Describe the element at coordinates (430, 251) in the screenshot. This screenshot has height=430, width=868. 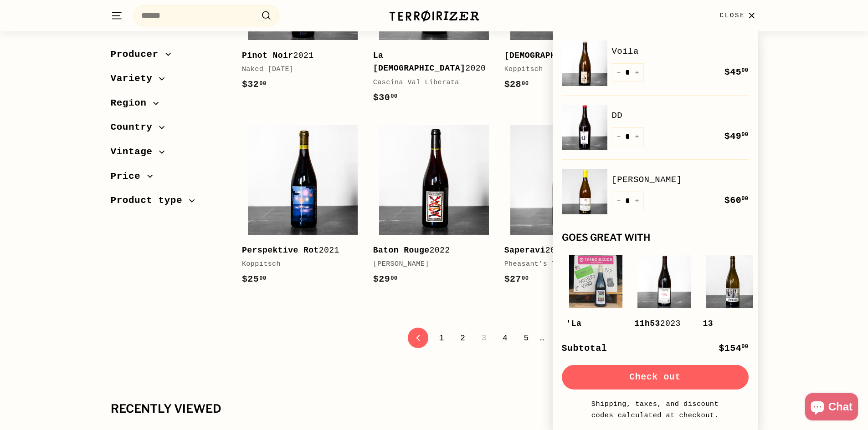
I see `div: 2022` at that location.